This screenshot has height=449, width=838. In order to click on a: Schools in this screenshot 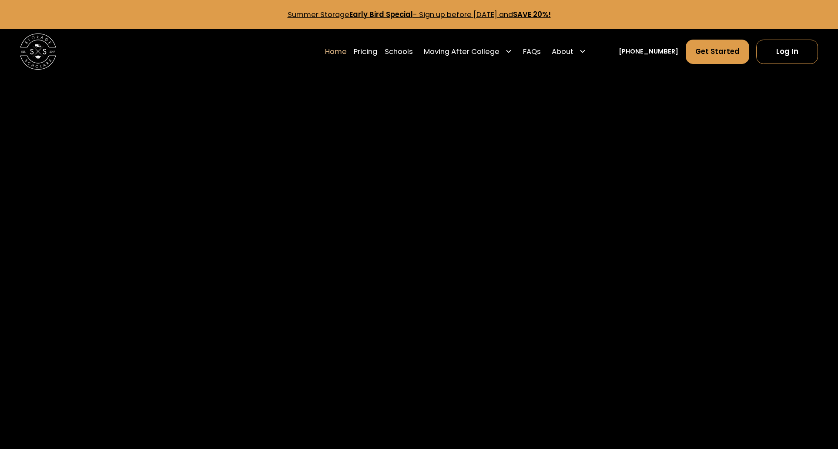, I will do `click(398, 52)`.